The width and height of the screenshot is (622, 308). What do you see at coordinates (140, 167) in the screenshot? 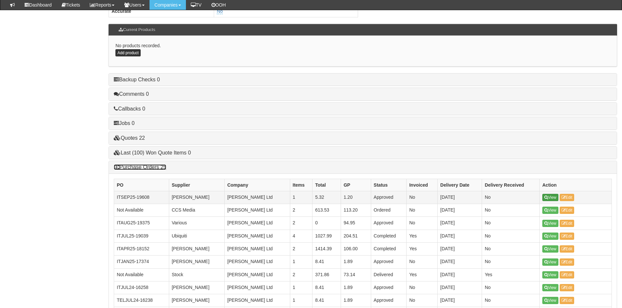
I see `a: Purchase Orders 25` at bounding box center [140, 167].